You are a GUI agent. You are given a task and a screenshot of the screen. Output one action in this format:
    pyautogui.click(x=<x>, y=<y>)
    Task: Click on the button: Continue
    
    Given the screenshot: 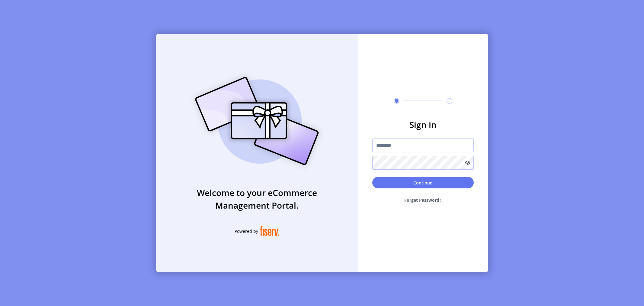 What is the action you would take?
    pyautogui.click(x=423, y=183)
    